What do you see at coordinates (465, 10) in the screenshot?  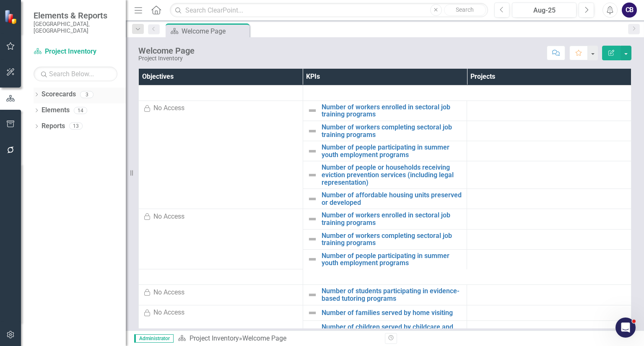 I see `button: Search` at bounding box center [465, 10].